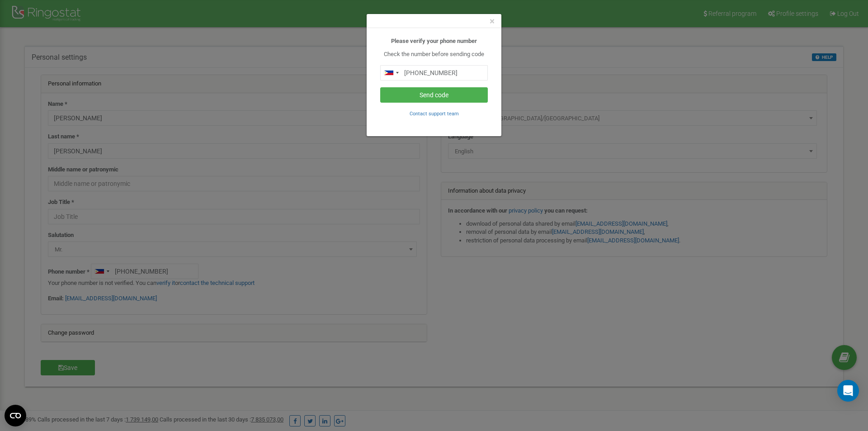 This screenshot has height=431, width=868. I want to click on button: Open CMP widget, so click(16, 416).